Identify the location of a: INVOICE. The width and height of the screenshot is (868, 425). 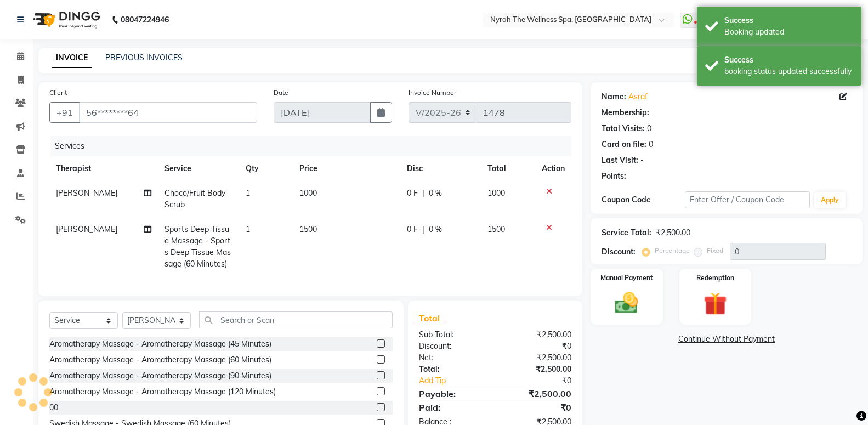
(72, 58).